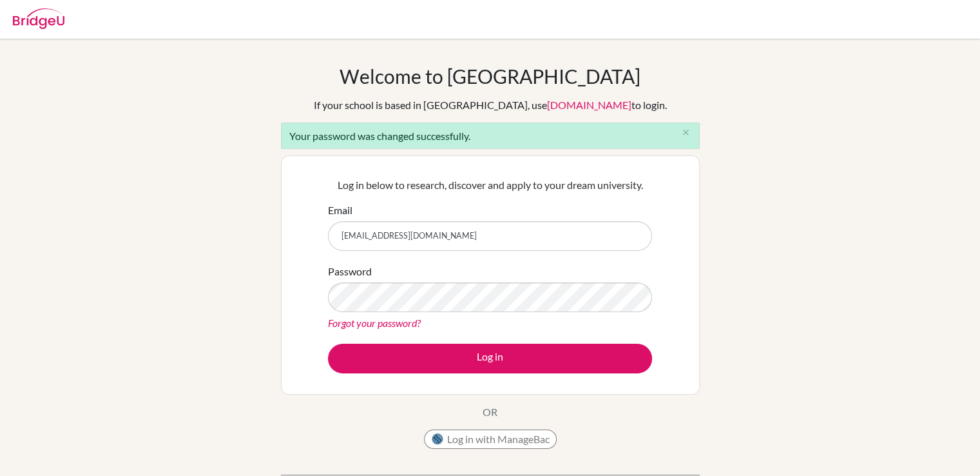 The width and height of the screenshot is (980, 476). I want to click on button: Log in, so click(490, 358).